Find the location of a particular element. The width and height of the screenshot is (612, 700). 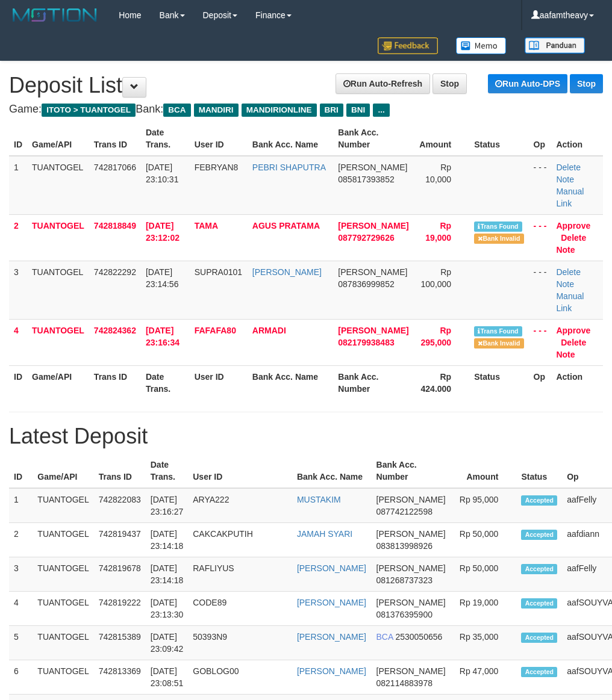

td: 4 is located at coordinates (18, 342).